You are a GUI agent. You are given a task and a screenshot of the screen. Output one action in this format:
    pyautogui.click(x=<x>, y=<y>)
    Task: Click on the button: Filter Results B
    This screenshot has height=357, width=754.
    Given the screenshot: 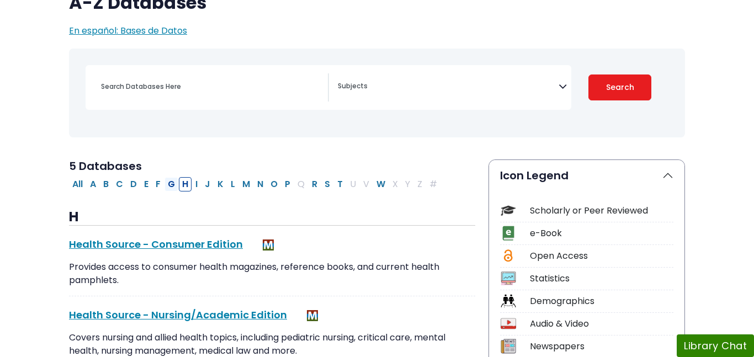 What is the action you would take?
    pyautogui.click(x=106, y=184)
    